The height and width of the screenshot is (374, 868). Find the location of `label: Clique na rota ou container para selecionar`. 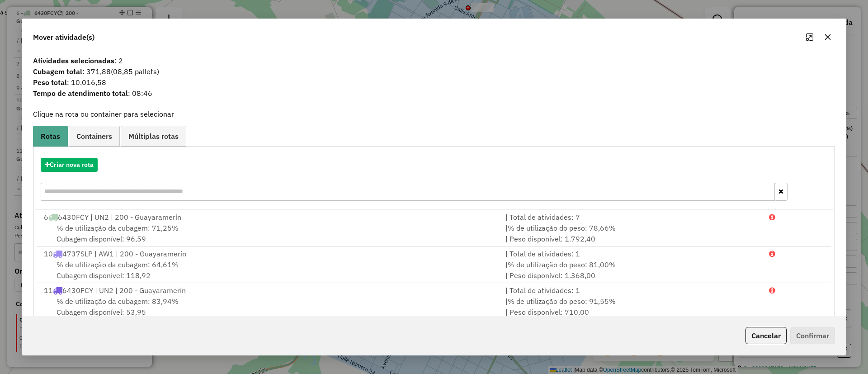

label: Clique na rota ou container para selecionar is located at coordinates (103, 114).